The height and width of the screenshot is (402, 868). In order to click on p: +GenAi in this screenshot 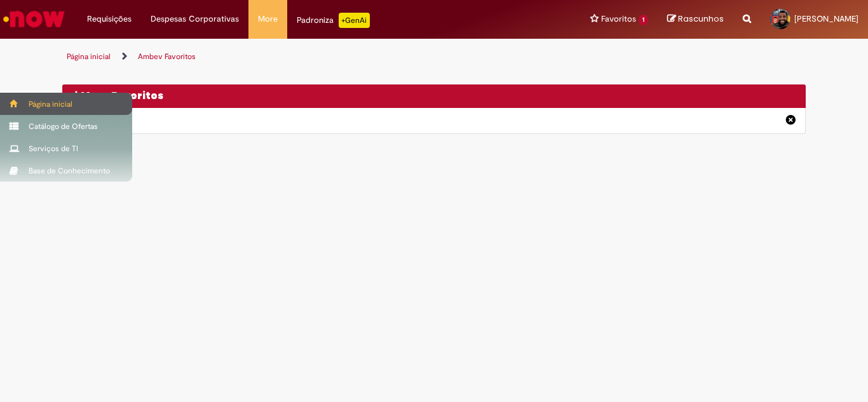, I will do `click(354, 21)`.